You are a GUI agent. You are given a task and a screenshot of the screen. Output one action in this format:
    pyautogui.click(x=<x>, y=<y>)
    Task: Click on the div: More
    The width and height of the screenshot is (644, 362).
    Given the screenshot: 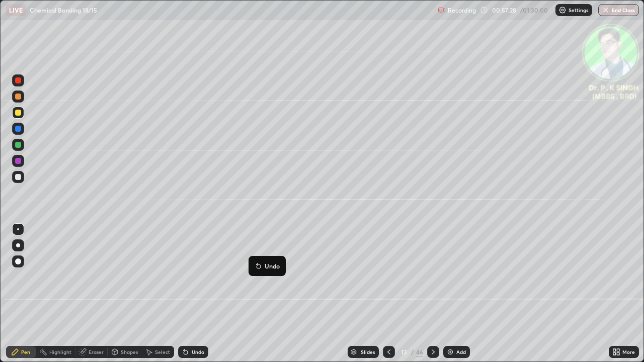 What is the action you would take?
    pyautogui.click(x=629, y=352)
    